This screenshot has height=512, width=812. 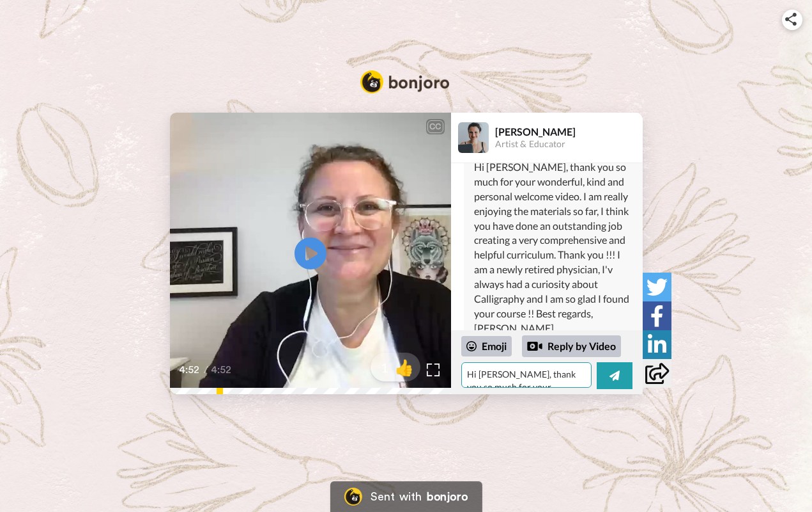 What do you see at coordinates (486, 346) in the screenshot?
I see `div: Emoji` at bounding box center [486, 346].